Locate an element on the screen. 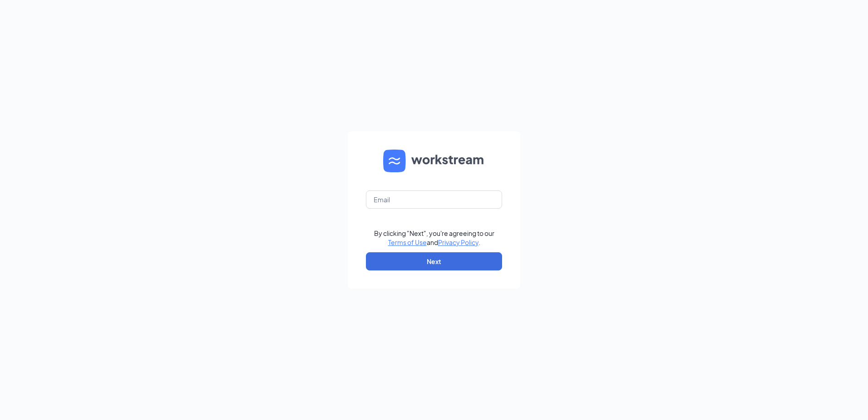 The width and height of the screenshot is (868, 420). input: Email is located at coordinates (434, 200).